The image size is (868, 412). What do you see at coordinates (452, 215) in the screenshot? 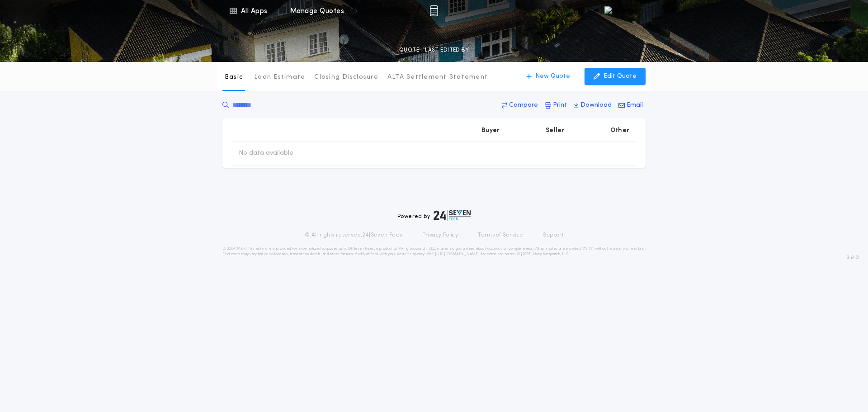
I see `img: logo` at bounding box center [452, 215].